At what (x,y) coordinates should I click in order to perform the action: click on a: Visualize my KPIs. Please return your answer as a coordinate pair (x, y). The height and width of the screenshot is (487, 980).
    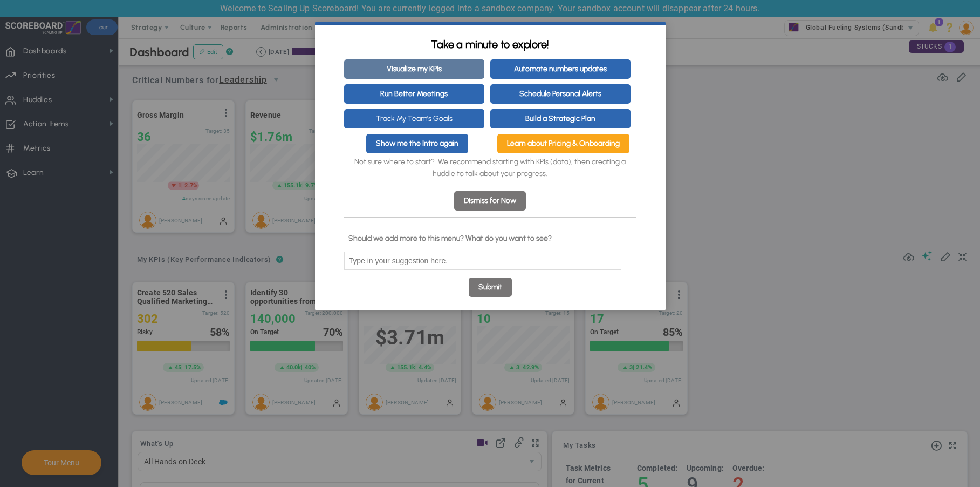
    Looking at the image, I should click on (414, 69).